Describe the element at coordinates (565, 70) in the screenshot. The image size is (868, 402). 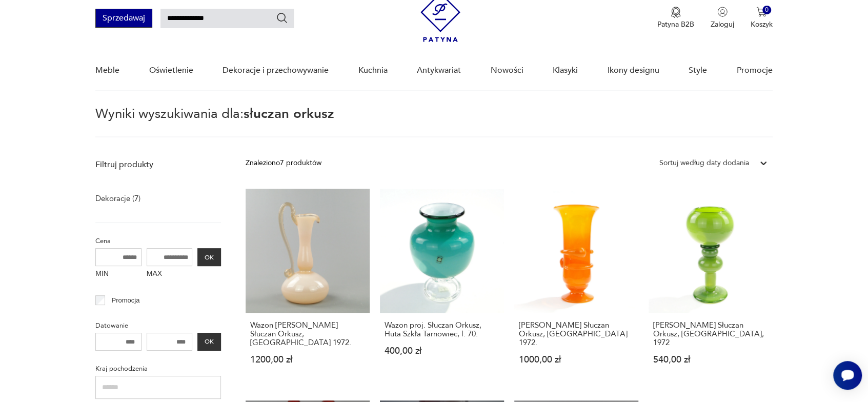
I see `a: Klasyki` at that location.